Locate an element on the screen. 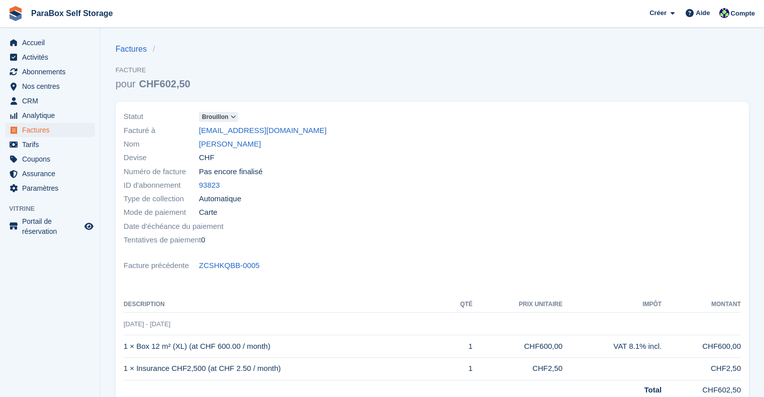 The width and height of the screenshot is (764, 397). span: Créer is located at coordinates (658, 13).